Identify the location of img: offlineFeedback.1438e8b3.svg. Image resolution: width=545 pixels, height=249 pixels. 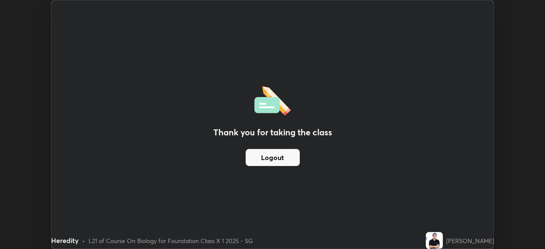
(272, 100).